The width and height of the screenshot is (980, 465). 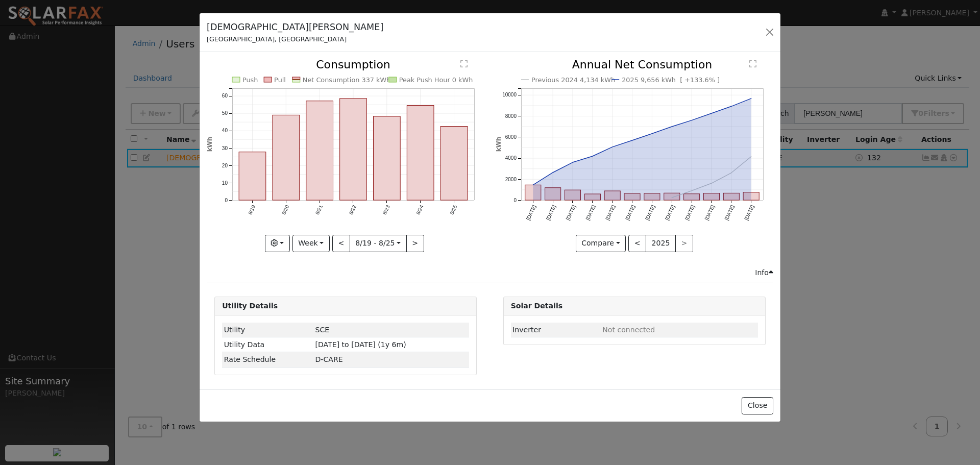 What do you see at coordinates (641, 64) in the screenshot?
I see `text: Annual Net Consumption` at bounding box center [641, 64].